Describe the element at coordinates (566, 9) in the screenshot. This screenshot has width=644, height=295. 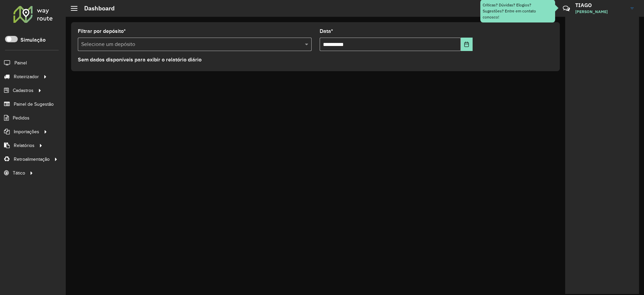
I see `a: Contato Rápido` at that location.